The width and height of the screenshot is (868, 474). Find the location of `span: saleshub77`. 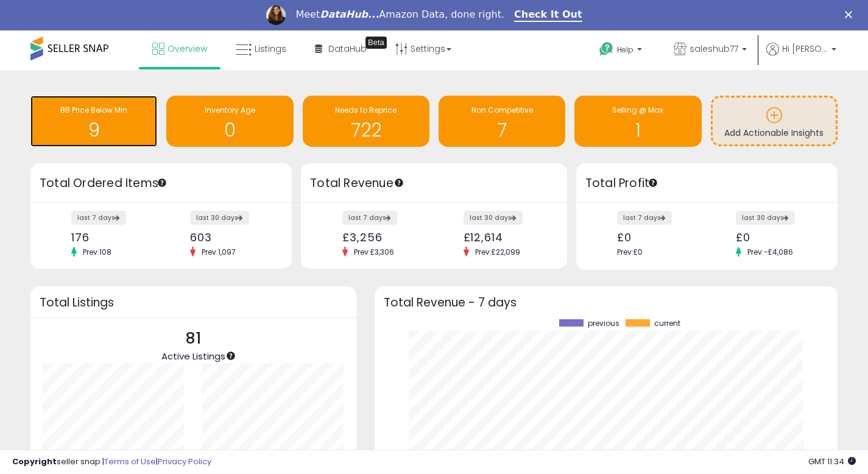

span: saleshub77 is located at coordinates (714, 49).